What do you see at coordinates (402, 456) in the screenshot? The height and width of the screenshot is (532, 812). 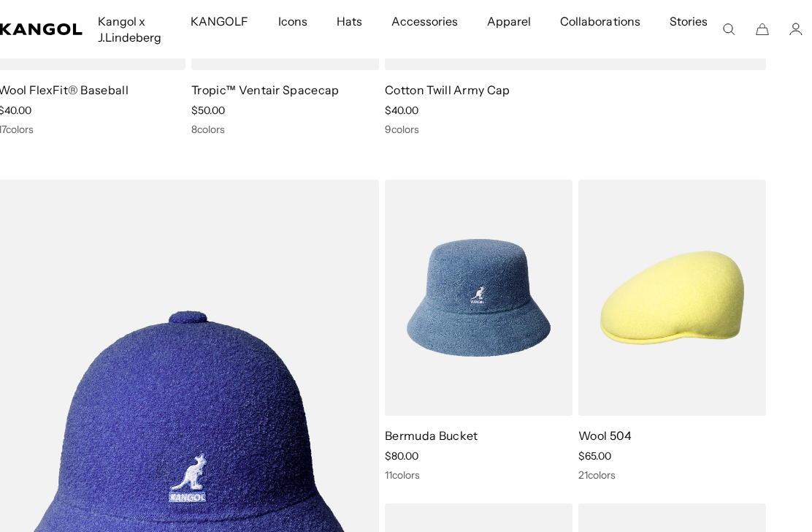 I see `span: $80.00` at bounding box center [402, 456].